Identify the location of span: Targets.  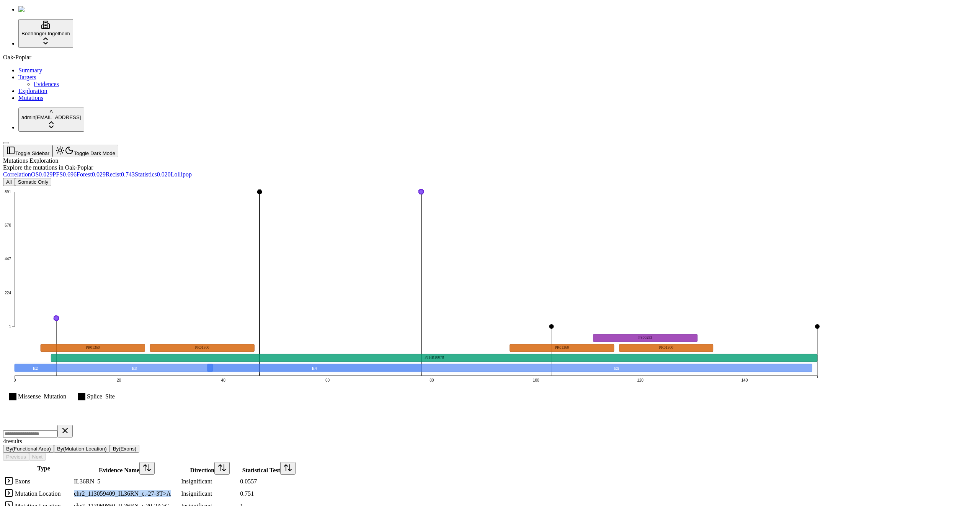
(27, 77).